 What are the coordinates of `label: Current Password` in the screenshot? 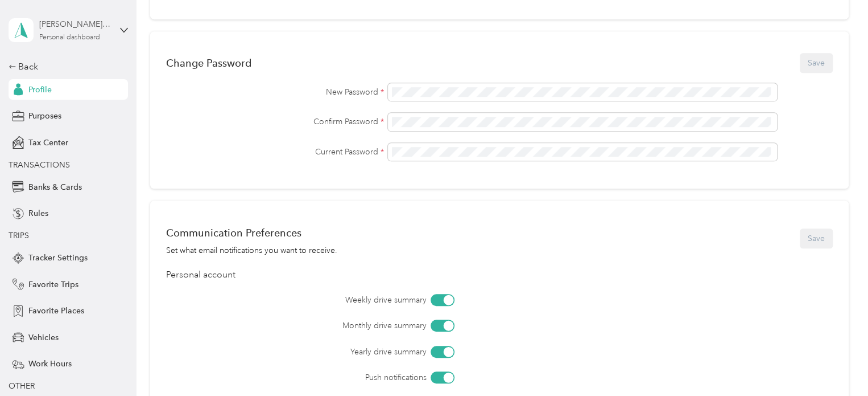 It's located at (275, 151).